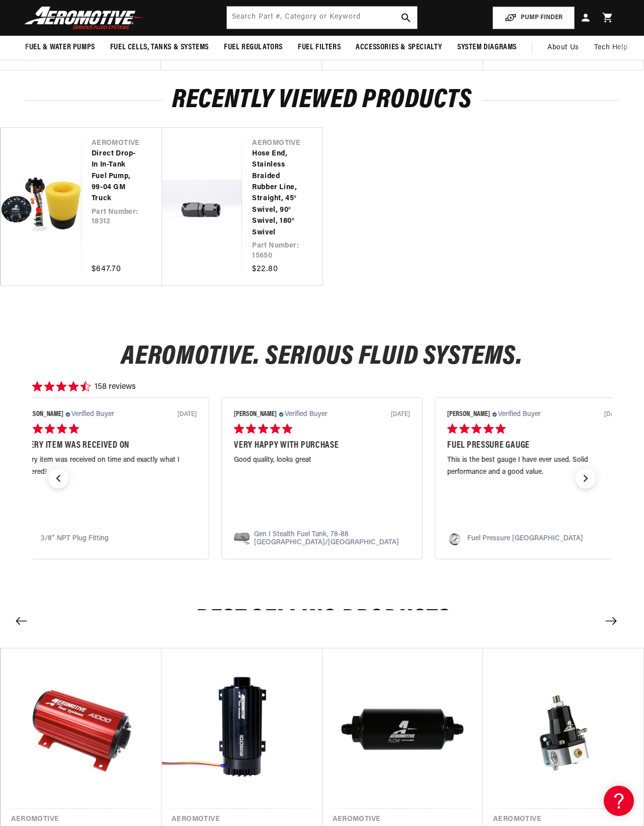 This screenshot has width=644, height=826. I want to click on div: Navigate to Gen I Stealth Fuel Tank, 78-88 Monte Carlo/Malibu, so click(322, 539).